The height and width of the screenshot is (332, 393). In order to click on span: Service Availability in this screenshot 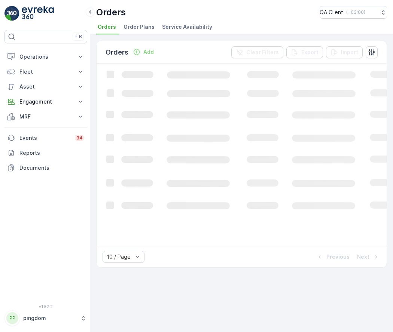, I will do `click(187, 27)`.